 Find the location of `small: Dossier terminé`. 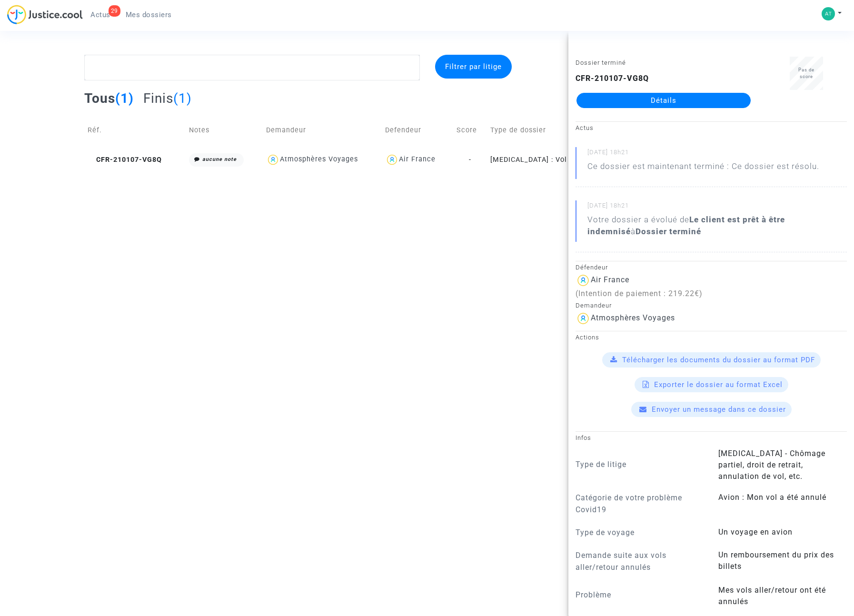

small: Dossier terminé is located at coordinates (601, 62).